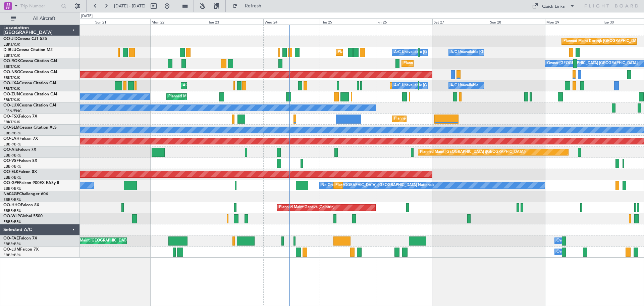 The image size is (644, 306). What do you see at coordinates (10, 39) in the screenshot?
I see `span: OO-JID` at bounding box center [10, 39].